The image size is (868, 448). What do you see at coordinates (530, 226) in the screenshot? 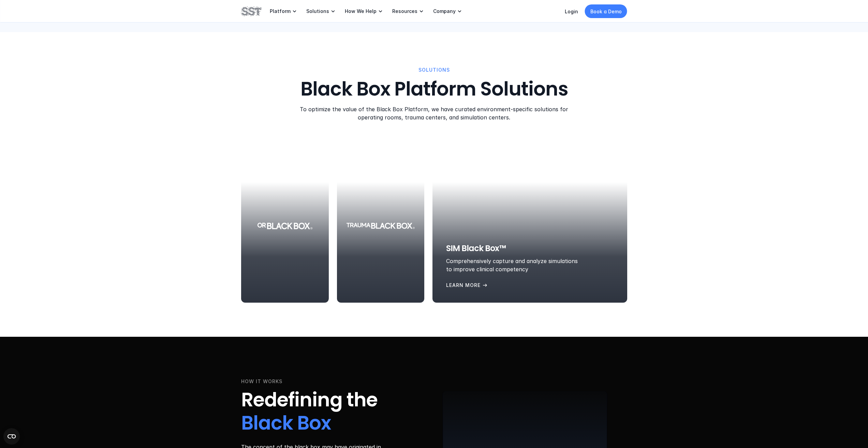
I see `a: SIM Black Box™Comprehensively capture and analyze simulations to improve clinical competencyLearn...` at bounding box center [530, 226].